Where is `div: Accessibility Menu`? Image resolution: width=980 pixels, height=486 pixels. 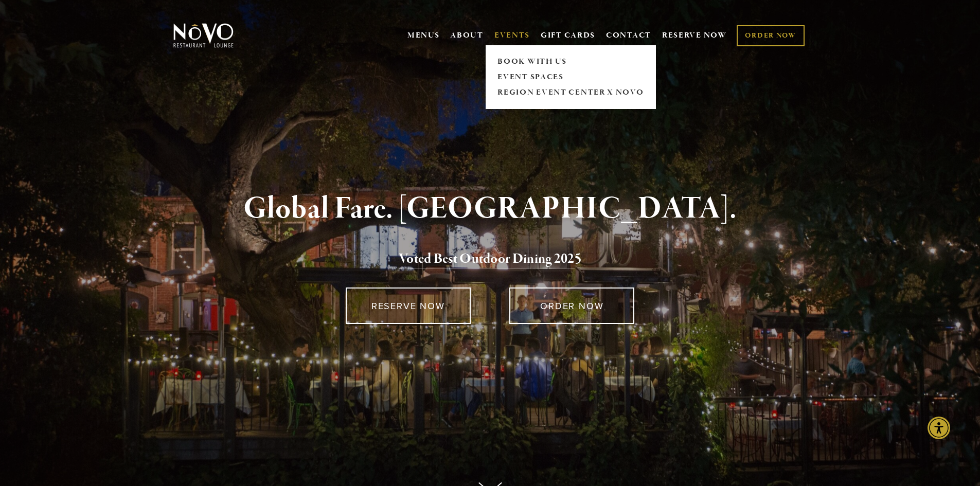 div: Accessibility Menu is located at coordinates (939, 428).